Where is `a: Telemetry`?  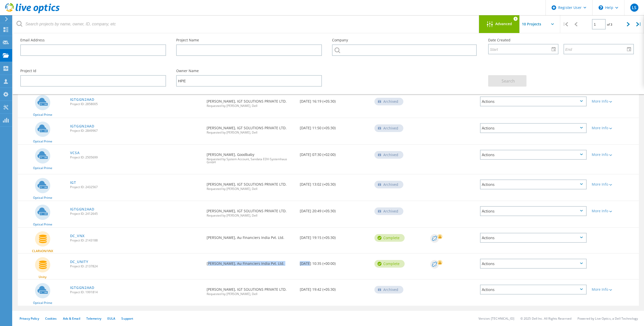 a: Telemetry is located at coordinates (94, 318).